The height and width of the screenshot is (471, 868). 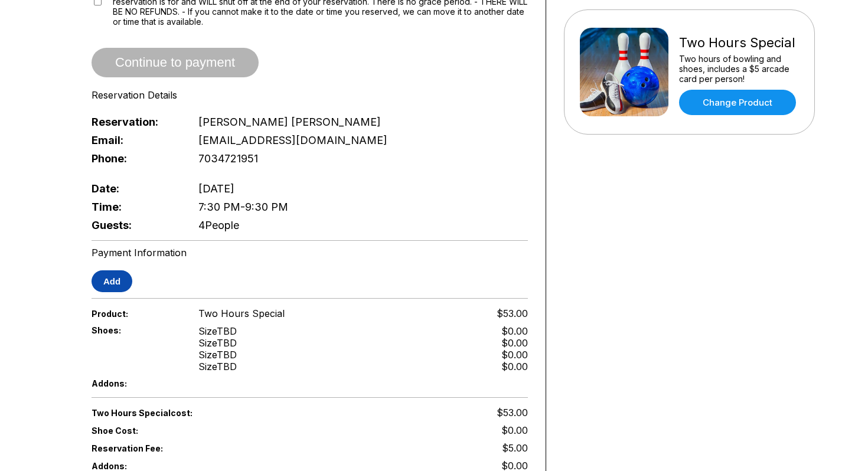 I want to click on div: Two Hours Special, so click(x=738, y=43).